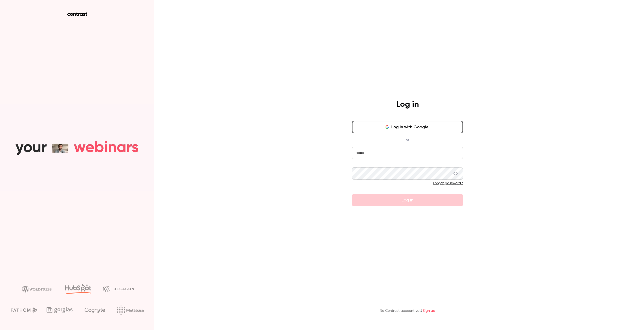  What do you see at coordinates (429, 311) in the screenshot?
I see `a: Sign up` at bounding box center [429, 311].